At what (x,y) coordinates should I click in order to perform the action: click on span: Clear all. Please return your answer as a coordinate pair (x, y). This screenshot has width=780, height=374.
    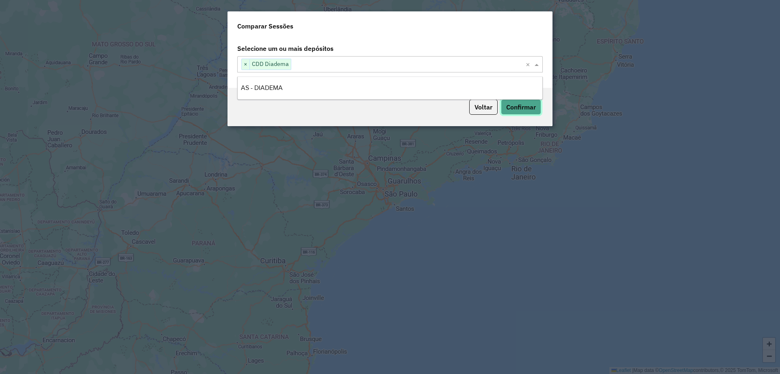
    Looking at the image, I should click on (529, 64).